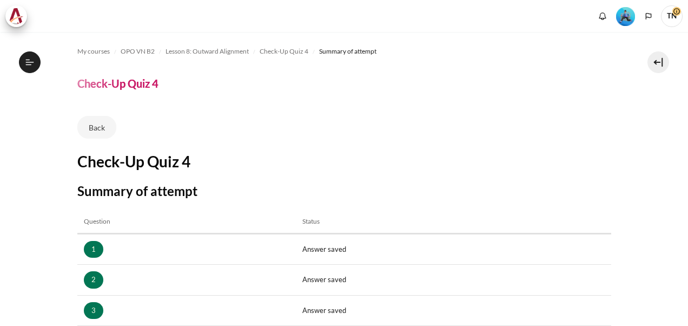  I want to click on span: Check-Up Quiz 4, so click(284, 51).